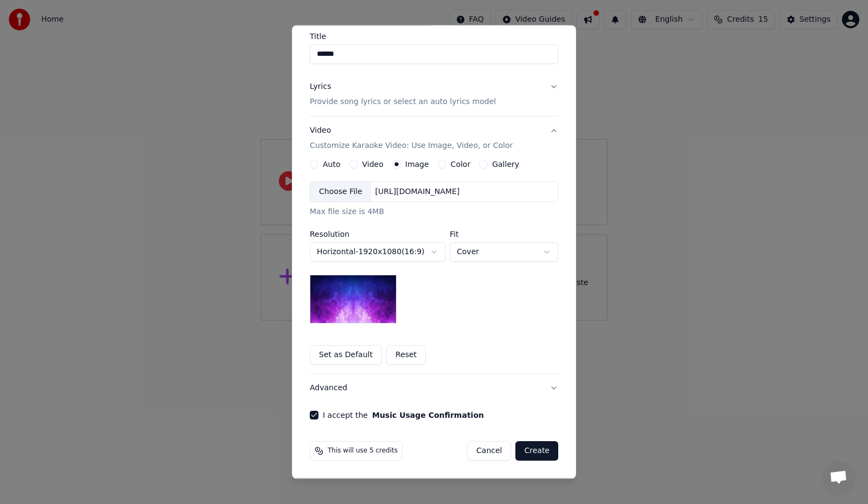  What do you see at coordinates (411, 146) in the screenshot?
I see `p: Customize Karaoke Video: Use Image, Video, or Color` at bounding box center [411, 146].